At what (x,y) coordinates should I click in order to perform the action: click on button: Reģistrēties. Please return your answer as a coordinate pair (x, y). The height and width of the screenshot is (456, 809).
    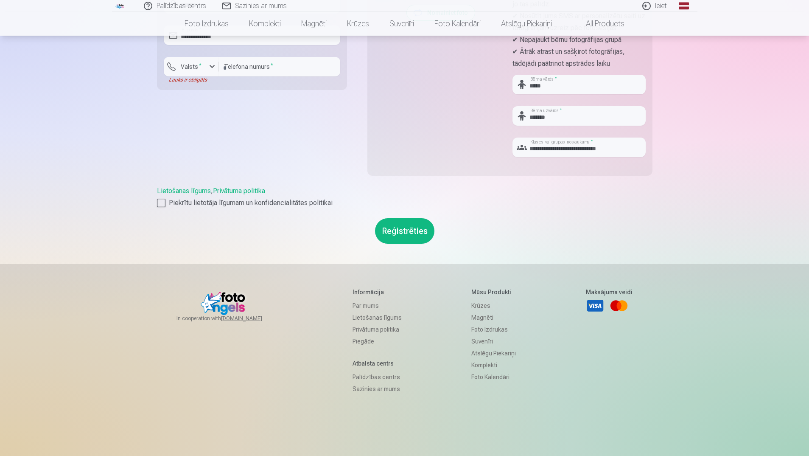
    Looking at the image, I should click on (405, 231).